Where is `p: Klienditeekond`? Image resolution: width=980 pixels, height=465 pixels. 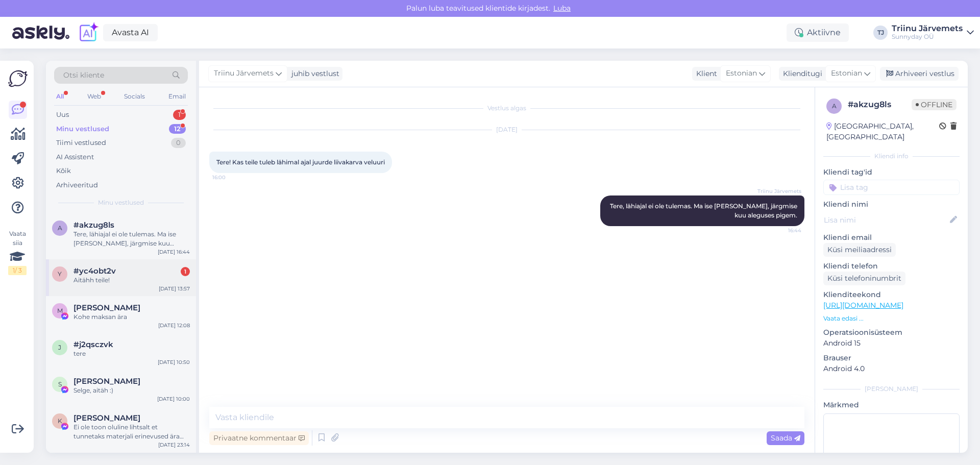 p: Klienditeekond is located at coordinates (891, 295).